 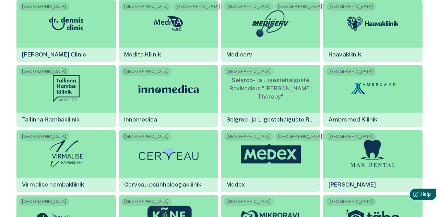 I want to click on img: Mediserv logo, so click(x=270, y=24).